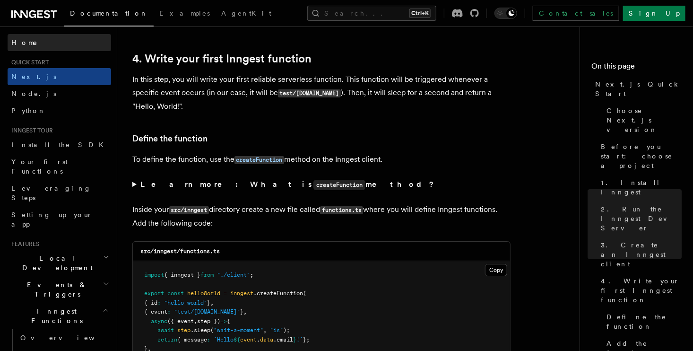 The image size is (693, 351). Describe the element at coordinates (641, 218) in the screenshot. I see `span: 2. Run the Inngest Dev Server` at that location.